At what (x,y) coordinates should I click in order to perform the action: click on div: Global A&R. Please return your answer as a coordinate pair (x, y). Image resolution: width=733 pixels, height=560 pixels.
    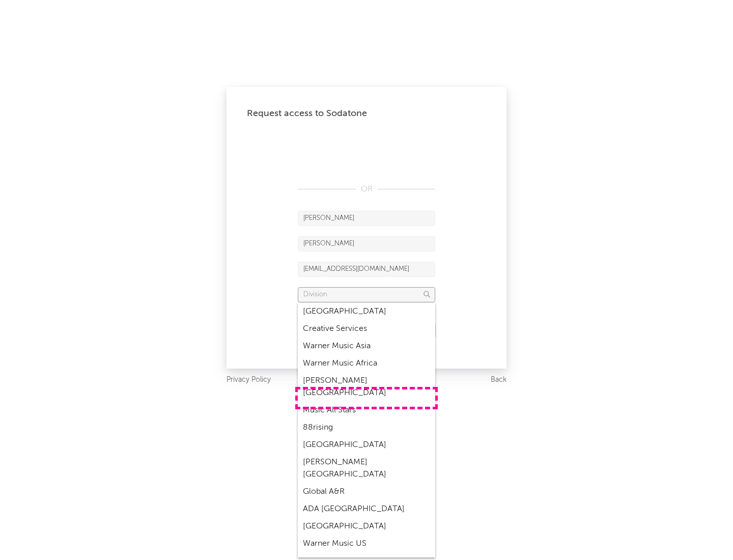
    Looking at the image, I should click on (366, 492).